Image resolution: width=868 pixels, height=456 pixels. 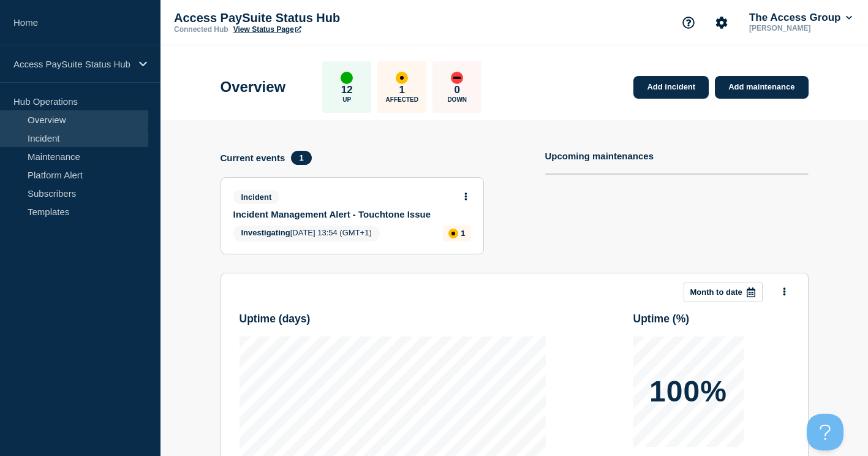 I want to click on p: 12, so click(x=347, y=90).